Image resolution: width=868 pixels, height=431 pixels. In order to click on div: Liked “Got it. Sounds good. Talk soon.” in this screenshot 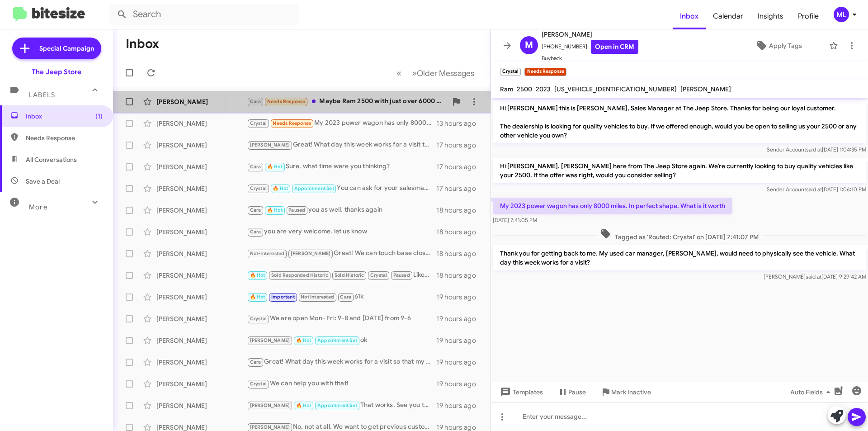, I will do `click(341, 275)`.